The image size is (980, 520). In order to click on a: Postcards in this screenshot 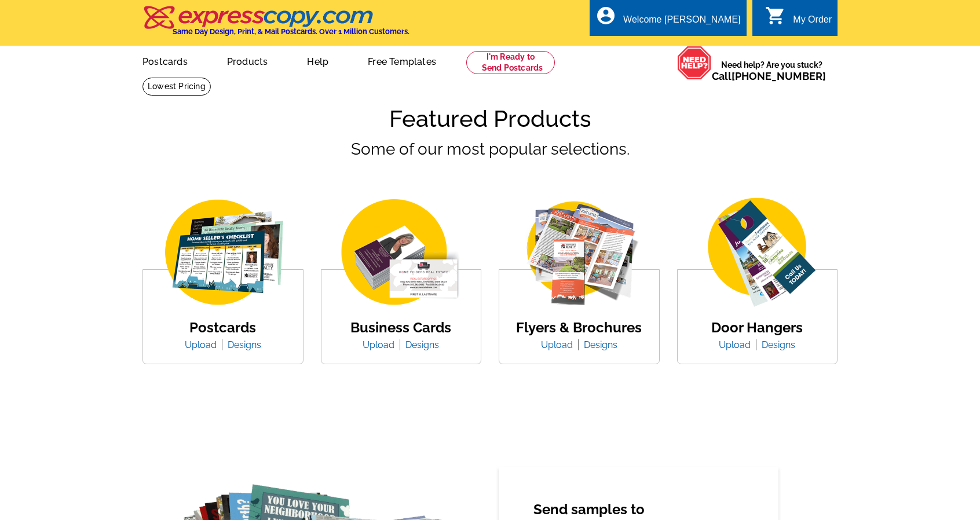, I will do `click(165, 60)`.